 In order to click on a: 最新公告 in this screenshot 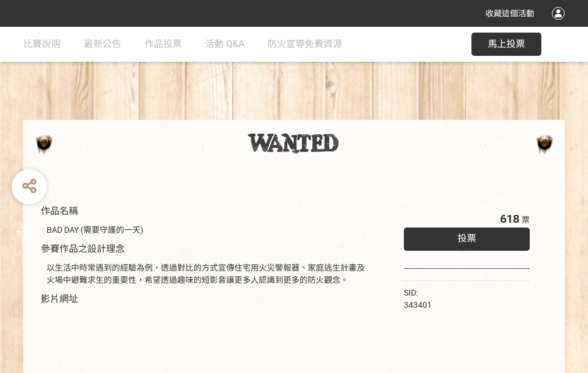, I will do `click(103, 44)`.